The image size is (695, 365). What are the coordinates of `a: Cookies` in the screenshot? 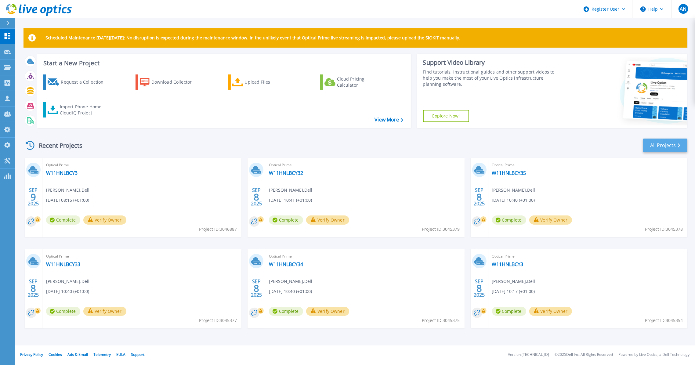 It's located at (55, 354).